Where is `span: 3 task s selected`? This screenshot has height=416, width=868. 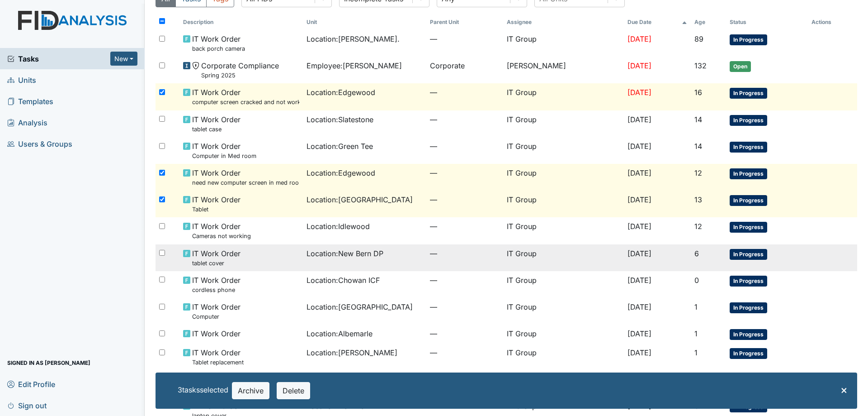
span: 3 task s selected is located at coordinates (203, 389).